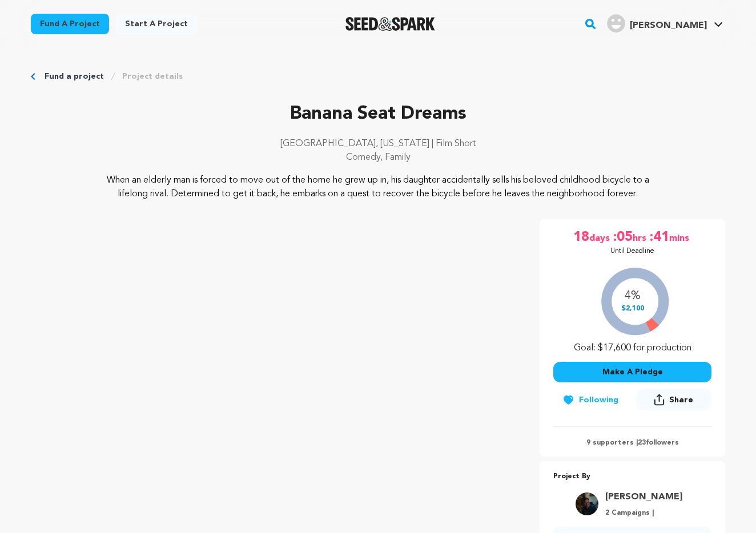  Describe the element at coordinates (632, 372) in the screenshot. I see `button: Make A Pledge` at that location.